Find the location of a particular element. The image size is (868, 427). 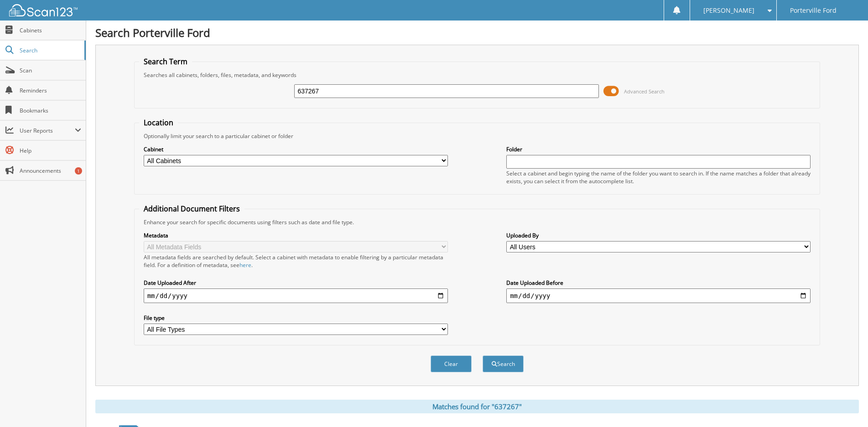

span: Cabinets is located at coordinates (50, 30).